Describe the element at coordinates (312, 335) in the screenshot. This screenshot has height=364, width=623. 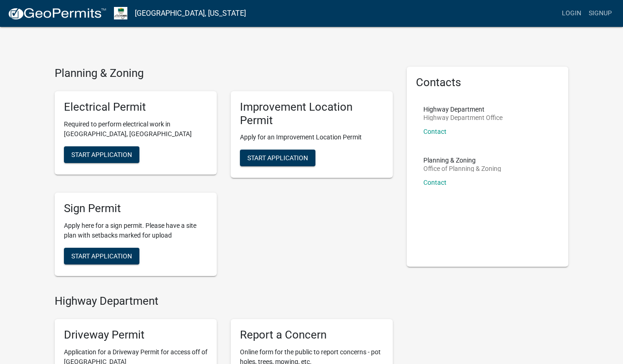
I see `h5: Report a Concern` at that location.